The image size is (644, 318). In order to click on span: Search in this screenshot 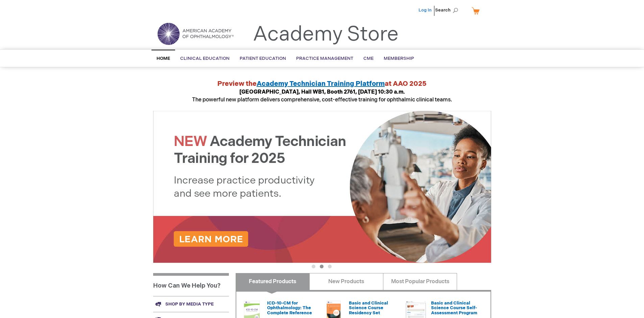, I will do `click(447, 10)`.